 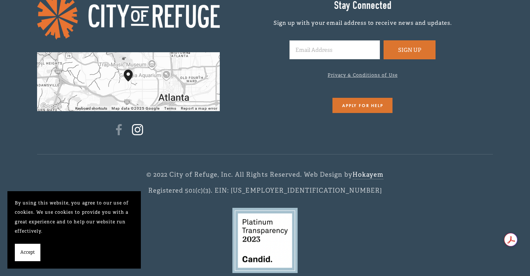 What do you see at coordinates (119, 130) in the screenshot?
I see `a: Facebook` at bounding box center [119, 130].